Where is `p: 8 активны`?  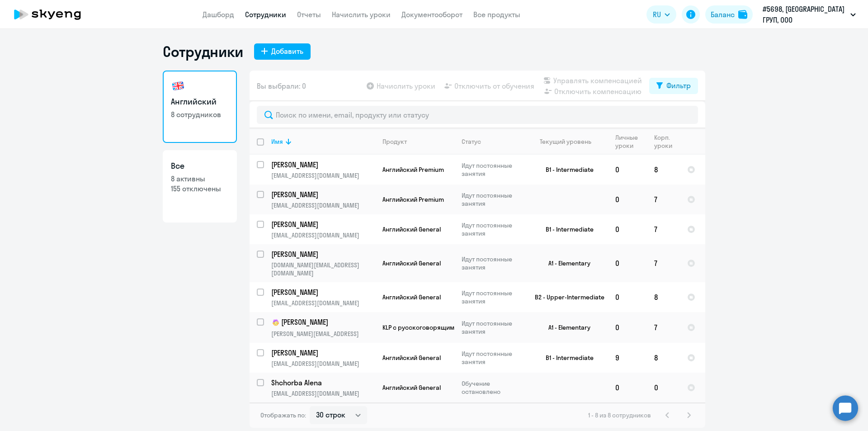
p: 8 активны is located at coordinates (200, 179).